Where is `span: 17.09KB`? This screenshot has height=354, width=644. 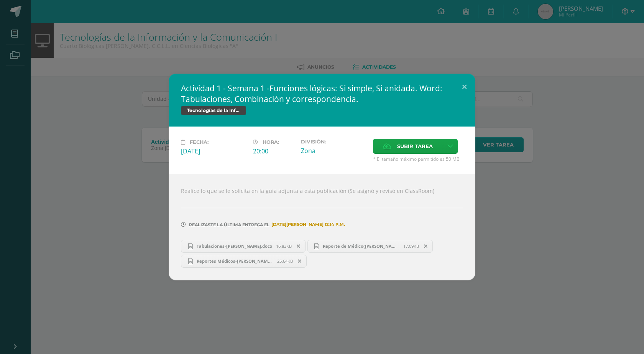 span: 17.09KB is located at coordinates (411, 246).